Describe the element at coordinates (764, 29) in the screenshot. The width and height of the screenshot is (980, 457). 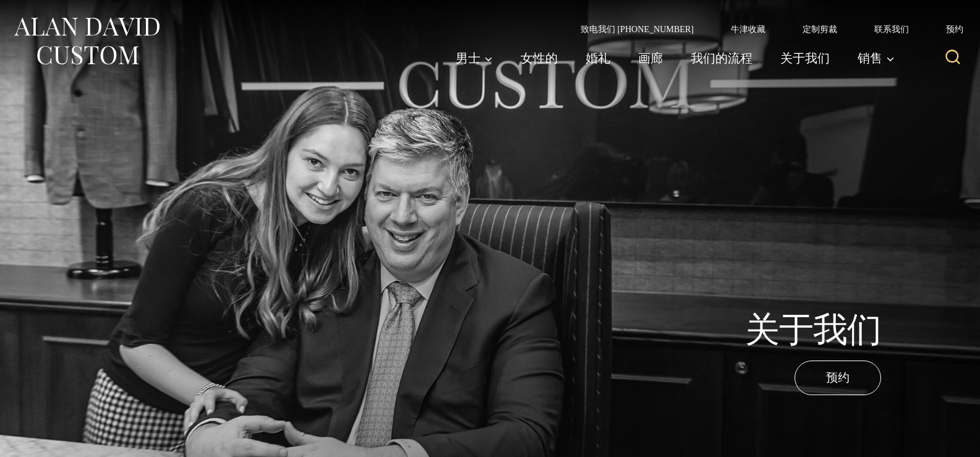
I see `nav: 二级导航` at that location.